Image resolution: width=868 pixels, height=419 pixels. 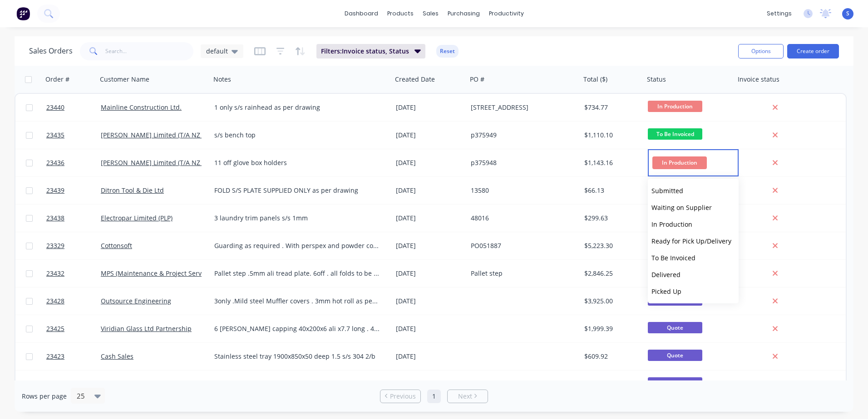 What do you see at coordinates (847, 13) in the screenshot?
I see `span: S` at bounding box center [847, 13].